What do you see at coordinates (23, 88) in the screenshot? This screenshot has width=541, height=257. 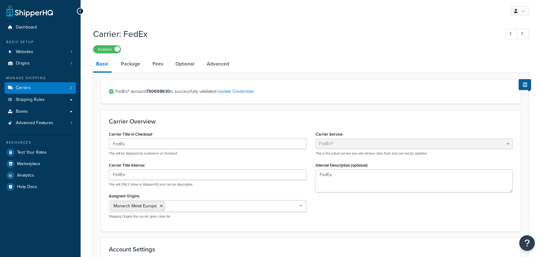 I see `span: Carriers` at bounding box center [23, 88].